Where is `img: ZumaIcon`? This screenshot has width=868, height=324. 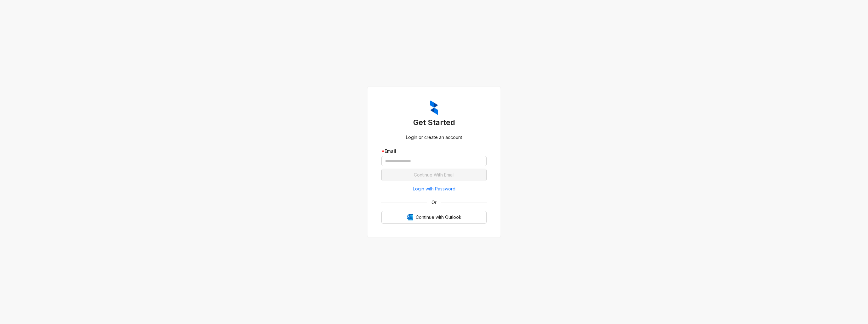 img: ZumaIcon is located at coordinates (434, 108).